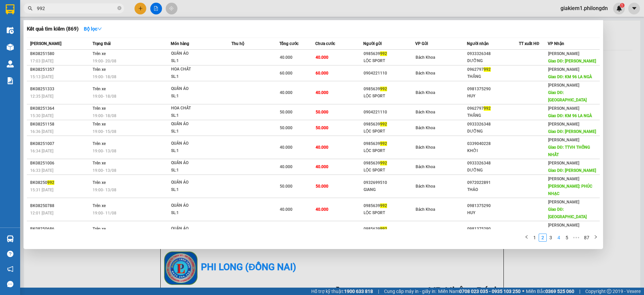  Describe the element at coordinates (60, 53) in the screenshot. I see `div: BK08251580` at that location.